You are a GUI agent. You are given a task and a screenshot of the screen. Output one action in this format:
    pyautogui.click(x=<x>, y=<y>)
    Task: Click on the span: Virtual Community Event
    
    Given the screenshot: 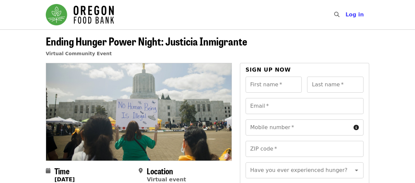 What is the action you would take?
    pyautogui.click(x=78, y=53)
    